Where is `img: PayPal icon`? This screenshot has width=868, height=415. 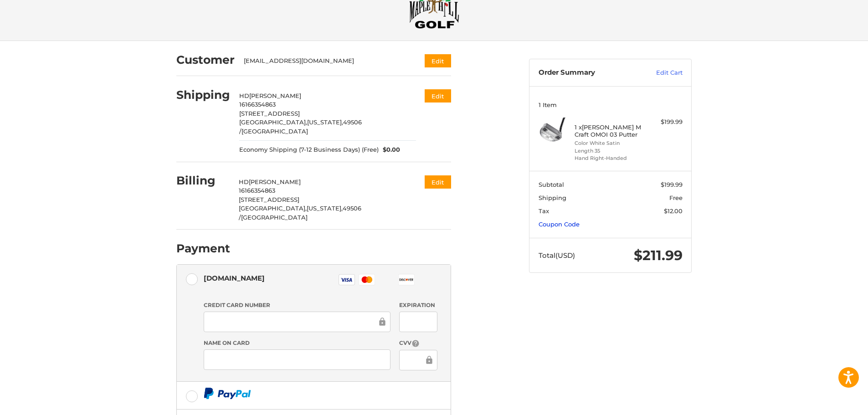 img: PayPal icon is located at coordinates (227, 393).